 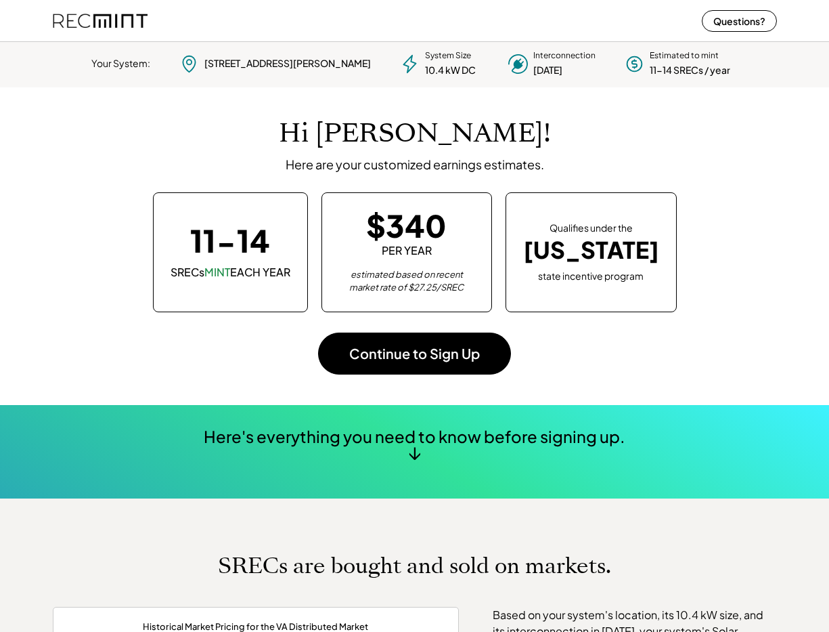 I want to click on div: estimated based on recent market rate of $27.25/SREC, so click(x=407, y=281).